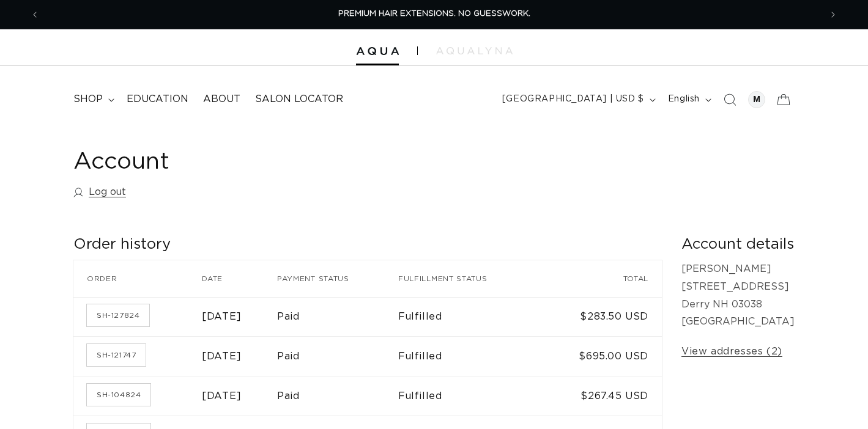  What do you see at coordinates (470, 279) in the screenshot?
I see `th: Fulfillment status` at bounding box center [470, 279].